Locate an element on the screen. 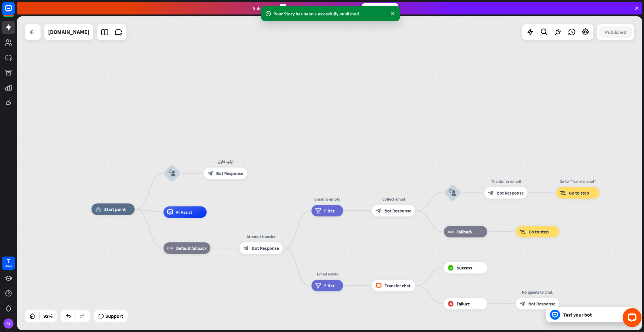  i: block_livechat is located at coordinates (379, 286).